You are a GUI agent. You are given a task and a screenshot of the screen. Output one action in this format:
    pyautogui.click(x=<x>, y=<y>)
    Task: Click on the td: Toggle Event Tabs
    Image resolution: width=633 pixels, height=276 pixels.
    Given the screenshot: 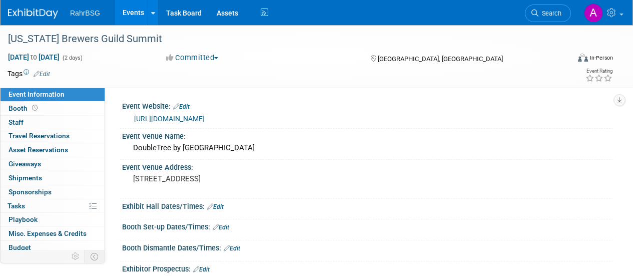 What is the action you would take?
    pyautogui.click(x=95, y=256)
    